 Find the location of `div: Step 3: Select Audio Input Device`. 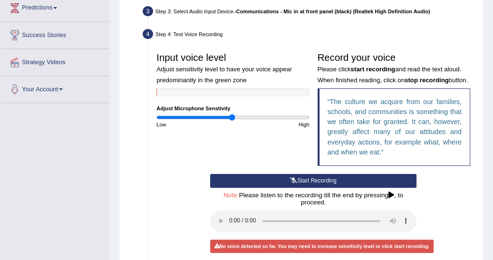

div: Step 3: Select Audio Input Device is located at coordinates (309, 12).